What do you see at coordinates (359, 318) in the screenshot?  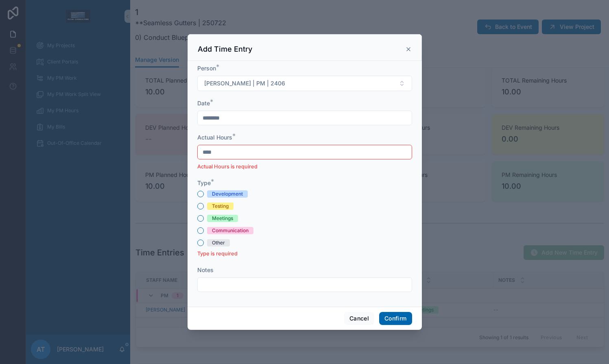 I see `button: Cancel` at bounding box center [359, 318].